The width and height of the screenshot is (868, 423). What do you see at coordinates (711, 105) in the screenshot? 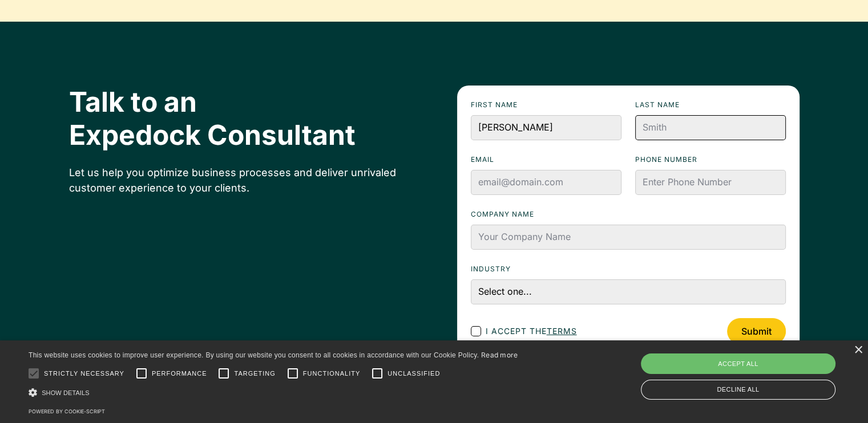
I see `label: Last name` at bounding box center [711, 105].